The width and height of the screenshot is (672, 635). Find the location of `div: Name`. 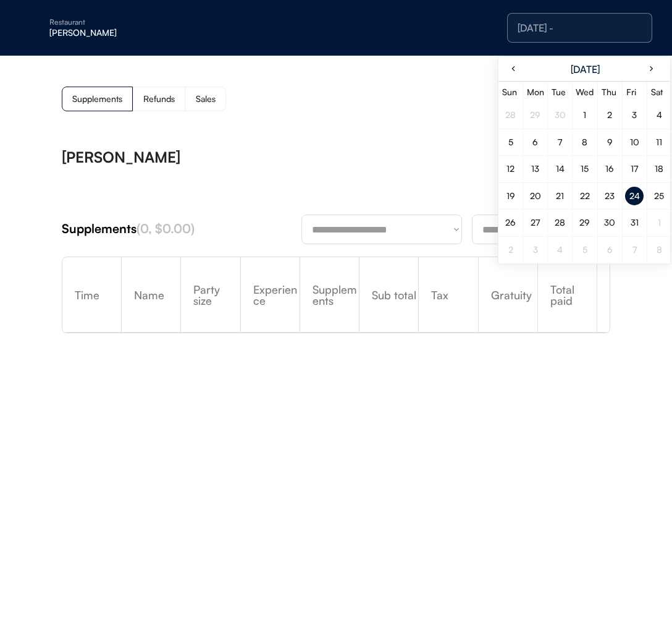

div: Name is located at coordinates (151, 295).